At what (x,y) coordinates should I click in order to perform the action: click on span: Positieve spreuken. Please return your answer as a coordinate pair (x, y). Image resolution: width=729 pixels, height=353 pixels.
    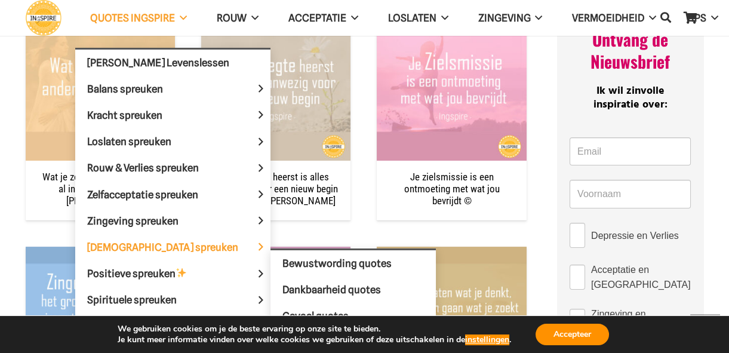
    Looking at the image, I should click on (147, 273).